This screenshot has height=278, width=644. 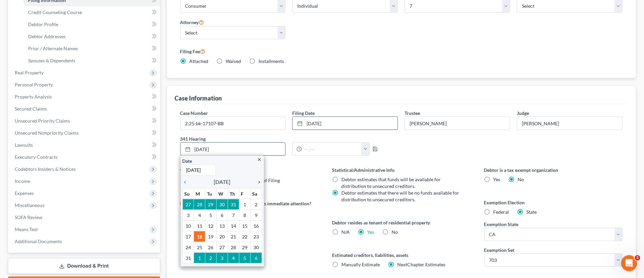 What do you see at coordinates (31, 109) in the screenshot?
I see `span: Secured Claims` at bounding box center [31, 109].